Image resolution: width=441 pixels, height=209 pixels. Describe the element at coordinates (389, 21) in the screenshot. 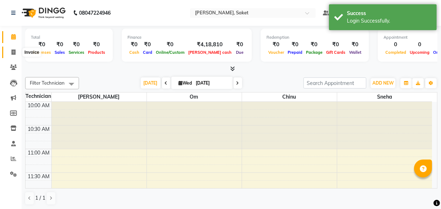

I see `div: Login Successfully.` at that location.